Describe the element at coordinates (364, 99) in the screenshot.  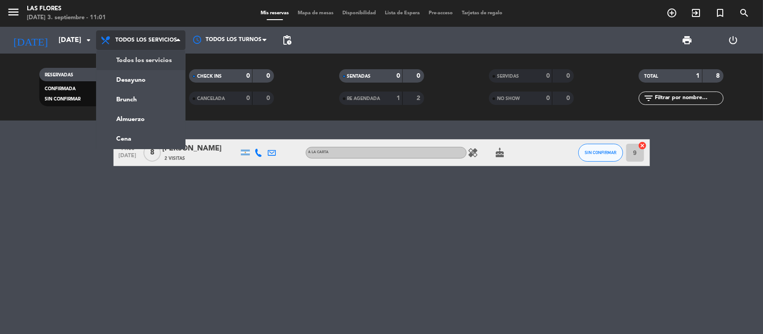
I see `span: RE AGENDADA` at that location.